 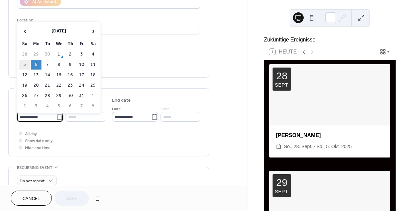 I want to click on td: 25, so click(x=93, y=85).